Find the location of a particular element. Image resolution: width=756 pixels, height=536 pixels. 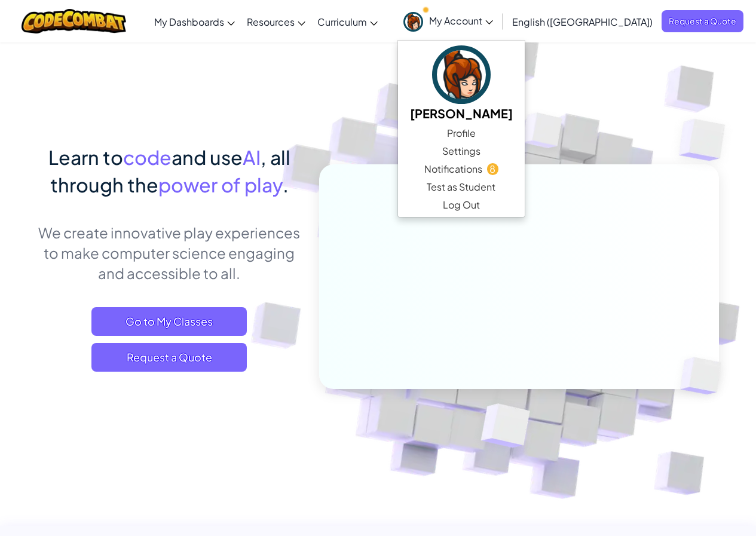

span: 8 is located at coordinates (492, 168).